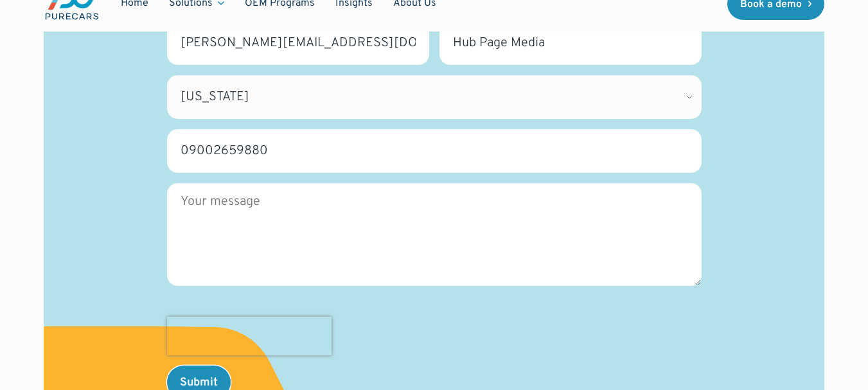  Describe the element at coordinates (434, 151) in the screenshot. I see `input: Phone number` at that location.